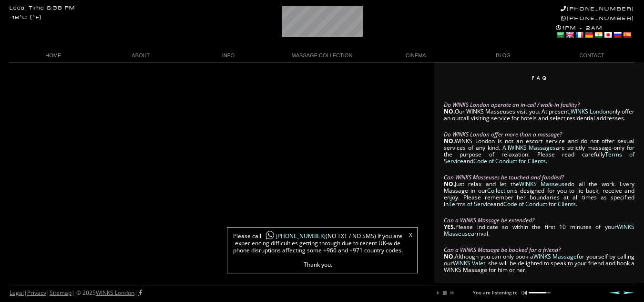 The height and width of the screenshot is (302, 644). Describe the element at coordinates (532, 147) in the screenshot. I see `a: WINKS Massages` at that location.